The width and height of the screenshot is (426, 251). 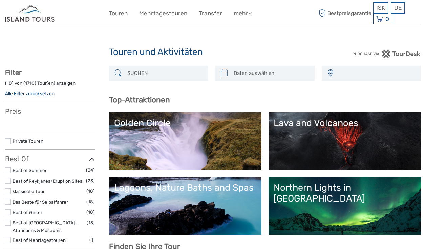 What do you see at coordinates (39, 240) in the screenshot?
I see `a: Best of Mehrtagestouren` at bounding box center [39, 240].